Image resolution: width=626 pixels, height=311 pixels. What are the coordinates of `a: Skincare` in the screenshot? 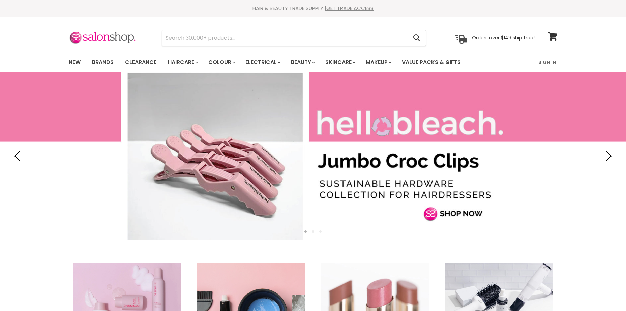 It's located at (340, 62).